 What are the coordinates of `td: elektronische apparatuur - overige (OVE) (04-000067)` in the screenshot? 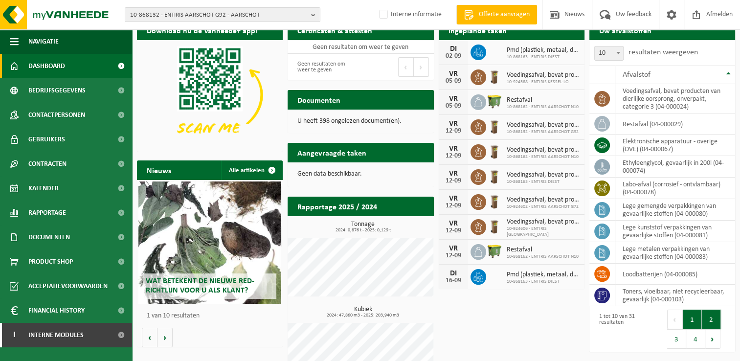 It's located at (675, 145).